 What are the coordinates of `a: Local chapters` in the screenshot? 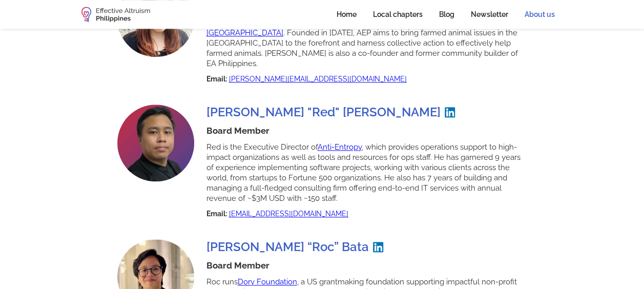 It's located at (398, 15).